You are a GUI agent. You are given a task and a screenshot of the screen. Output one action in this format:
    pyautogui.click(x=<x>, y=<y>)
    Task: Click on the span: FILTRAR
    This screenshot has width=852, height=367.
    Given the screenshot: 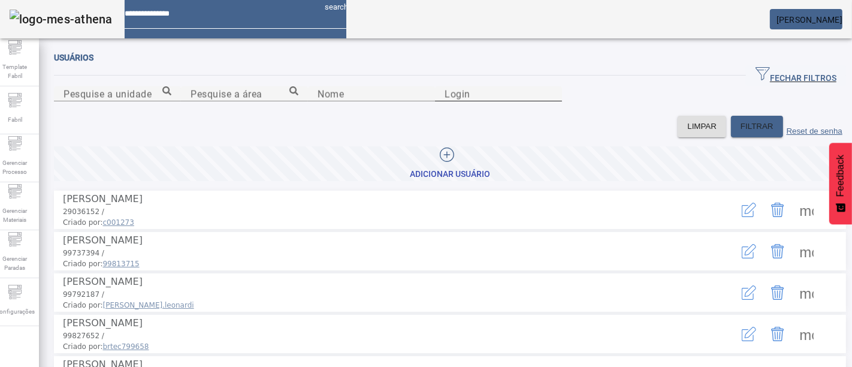 What is the action you would take?
    pyautogui.click(x=757, y=126)
    